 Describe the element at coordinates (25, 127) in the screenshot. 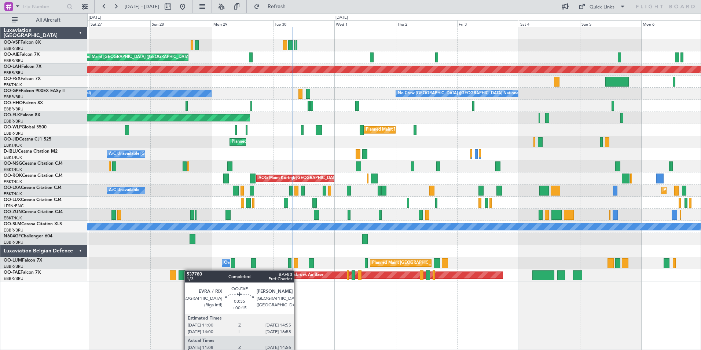

I see `a: OO-WLPGlobal 5500` at that location.